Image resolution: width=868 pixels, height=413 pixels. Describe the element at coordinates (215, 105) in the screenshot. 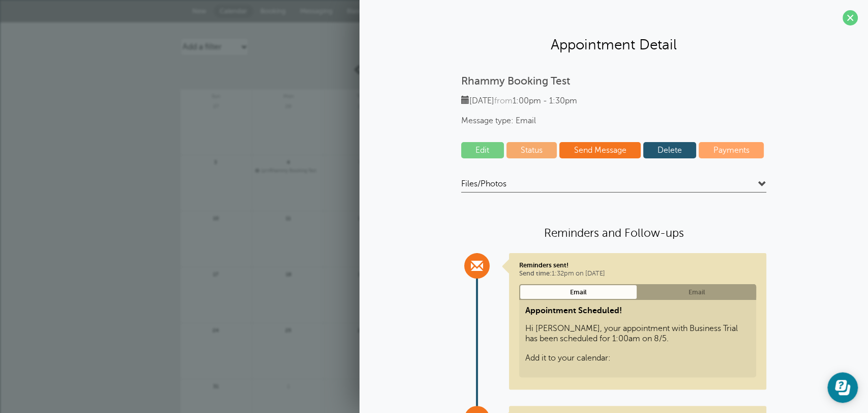

I see `span: 27` at that location.